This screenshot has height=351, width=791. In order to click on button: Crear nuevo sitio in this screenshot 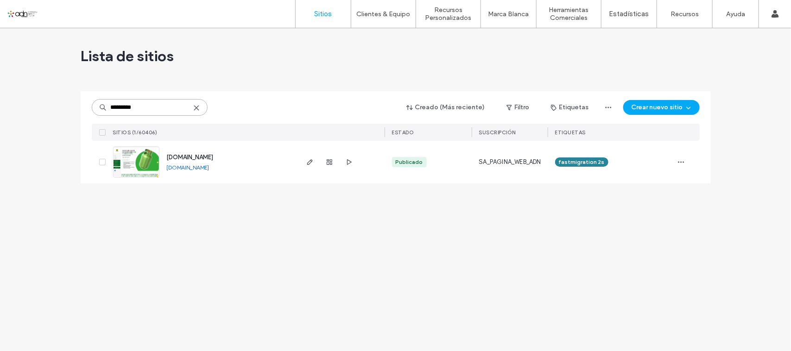, I will do `click(662, 108)`.